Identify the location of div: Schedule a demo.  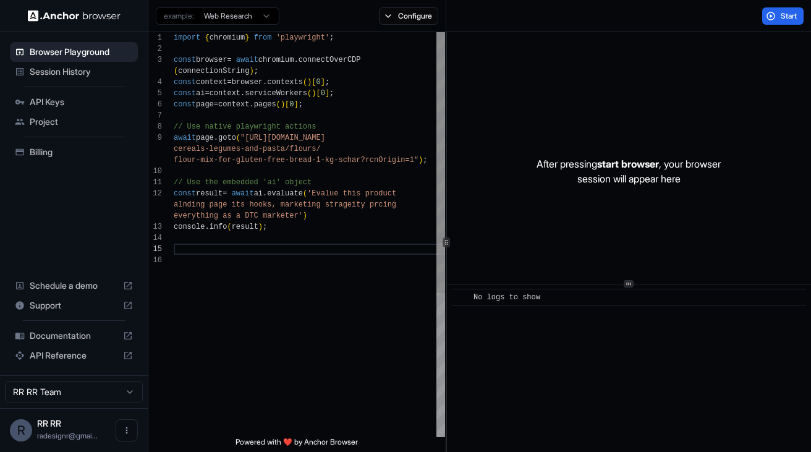
(74, 286).